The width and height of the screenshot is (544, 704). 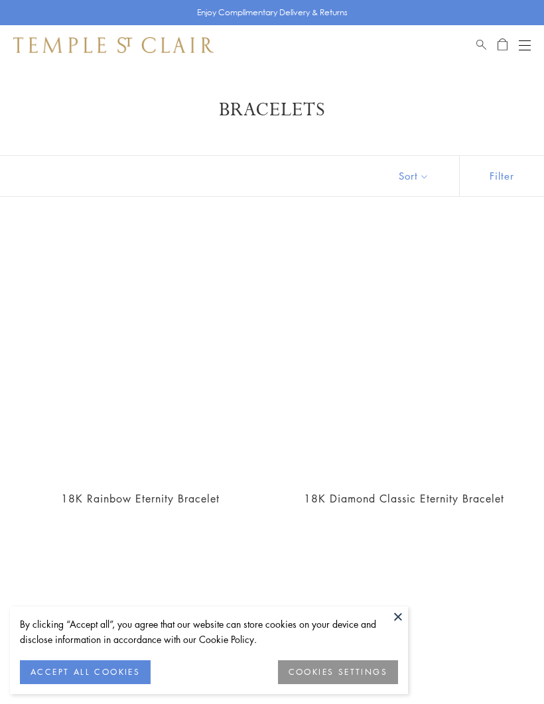 What do you see at coordinates (85, 673) in the screenshot?
I see `button: ACCEPT ALL COOKIES` at bounding box center [85, 673].